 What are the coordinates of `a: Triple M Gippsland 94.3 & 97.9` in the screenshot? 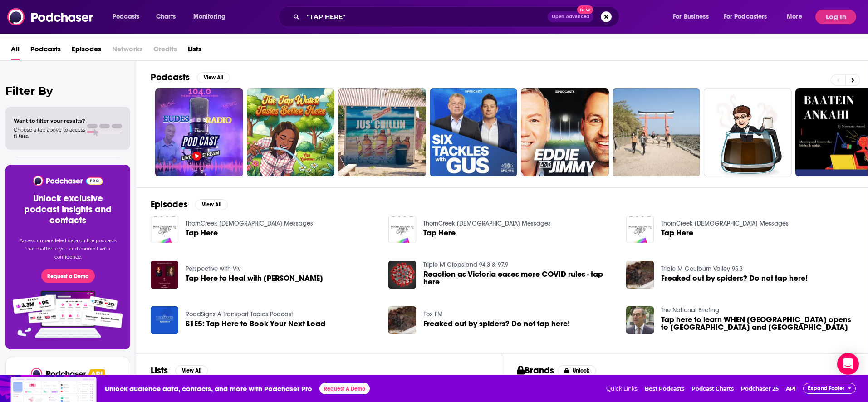 It's located at (466, 264).